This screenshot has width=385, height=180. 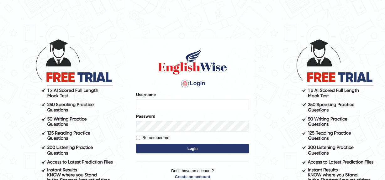 What do you see at coordinates (192, 84) in the screenshot?
I see `h4: Login` at bounding box center [192, 84].